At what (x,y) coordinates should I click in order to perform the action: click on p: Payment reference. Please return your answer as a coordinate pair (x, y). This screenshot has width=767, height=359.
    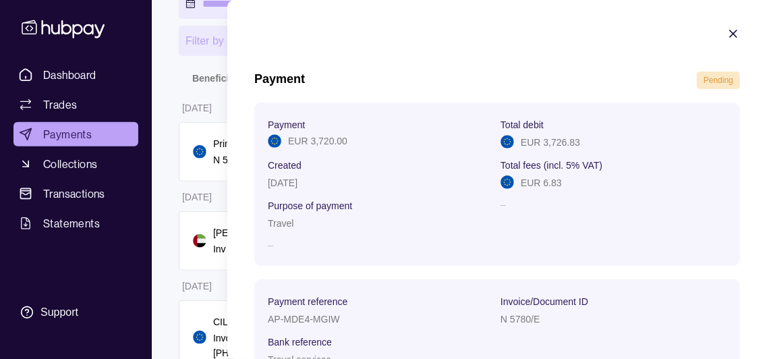
    Looking at the image, I should click on (308, 302).